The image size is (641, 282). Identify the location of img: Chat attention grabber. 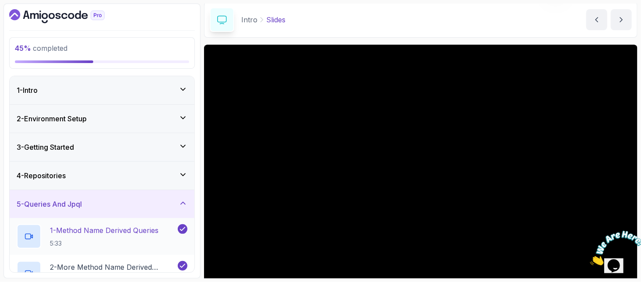
(31, 21).